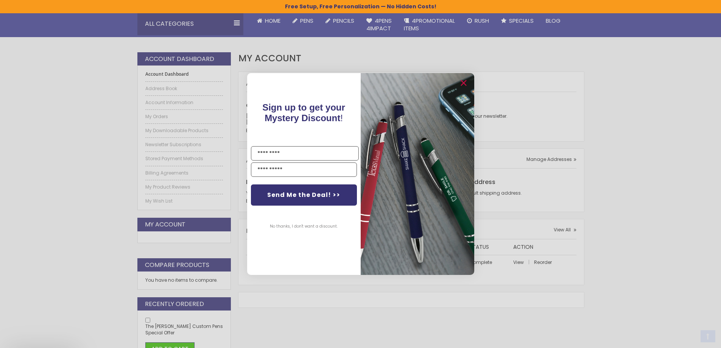 Image resolution: width=721 pixels, height=348 pixels. Describe the element at coordinates (303, 112) in the screenshot. I see `span: Sign up to get your Mystery Discount` at that location.